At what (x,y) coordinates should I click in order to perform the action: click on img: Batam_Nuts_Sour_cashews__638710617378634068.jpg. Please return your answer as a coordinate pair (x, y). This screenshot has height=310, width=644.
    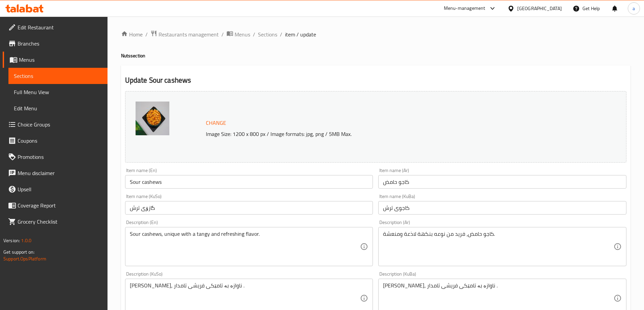
    Looking at the image, I should click on (152, 119).